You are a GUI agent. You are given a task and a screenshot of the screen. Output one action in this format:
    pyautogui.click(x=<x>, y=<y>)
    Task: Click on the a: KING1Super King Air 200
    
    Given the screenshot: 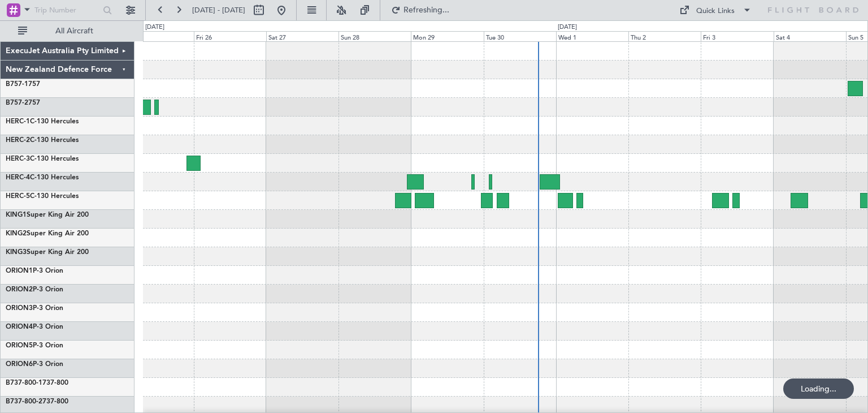 What is the action you would take?
    pyautogui.click(x=47, y=215)
    